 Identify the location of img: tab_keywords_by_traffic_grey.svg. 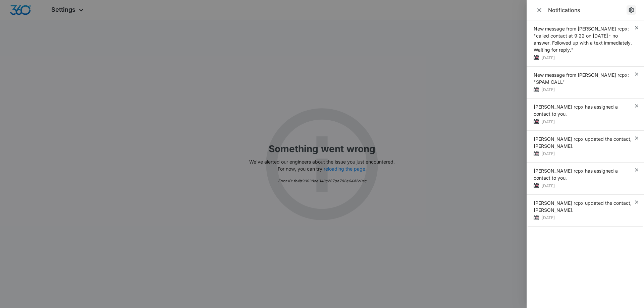
(69, 41).